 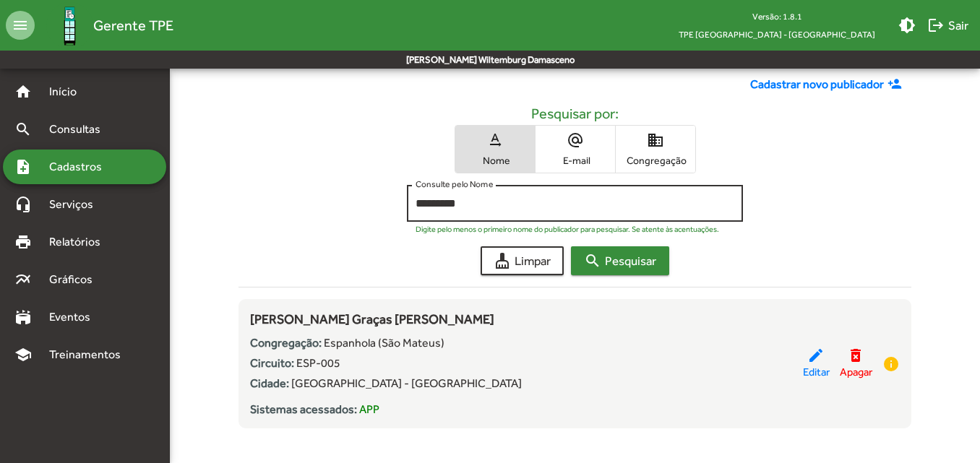 What do you see at coordinates (133, 25) in the screenshot?
I see `span: Gerente TPE` at bounding box center [133, 25].